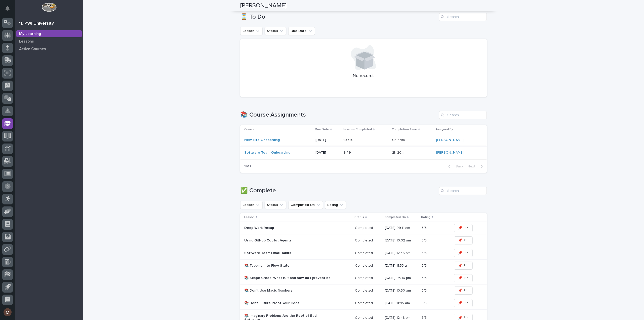 The image size is (644, 320). Describe the element at coordinates (288, 228) in the screenshot. I see `p: Deep Work Recap` at that location.